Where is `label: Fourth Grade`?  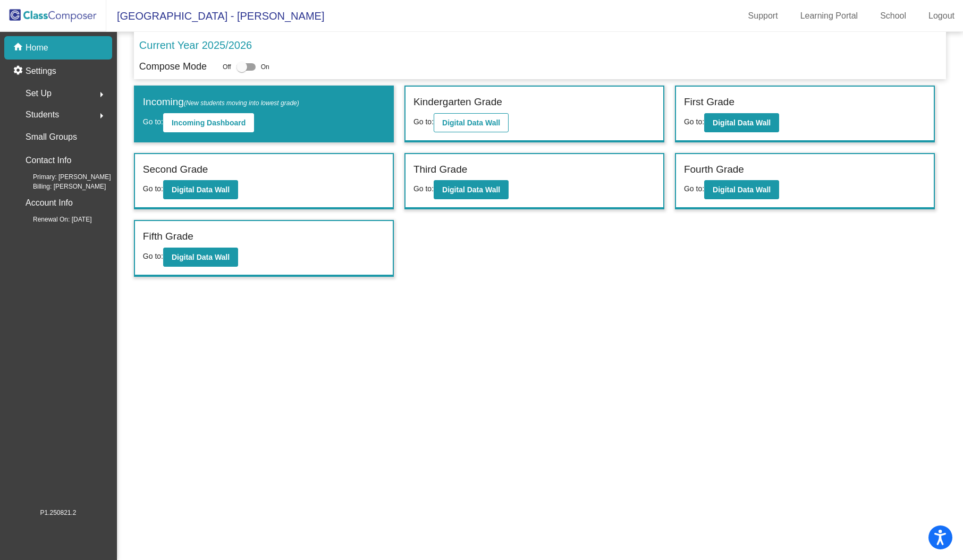
label: Fourth Grade is located at coordinates (714, 169).